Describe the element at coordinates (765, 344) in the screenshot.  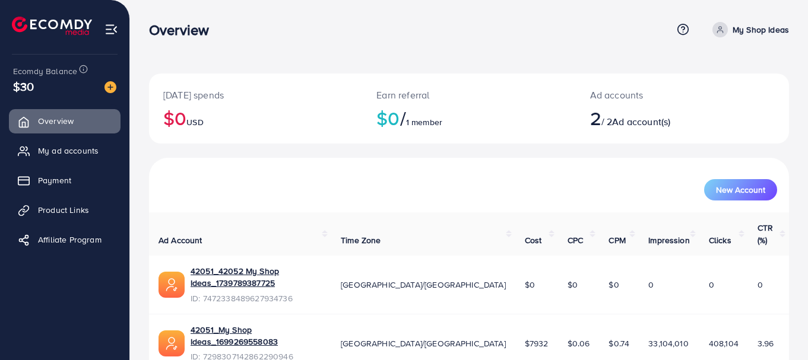
I see `span: 3.96` at that location.